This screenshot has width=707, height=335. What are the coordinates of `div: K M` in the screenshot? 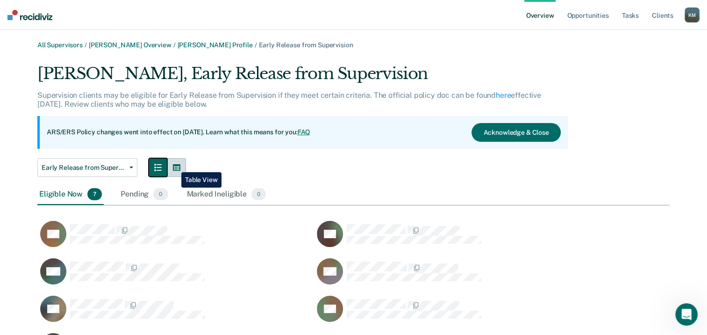 It's located at (692, 15).